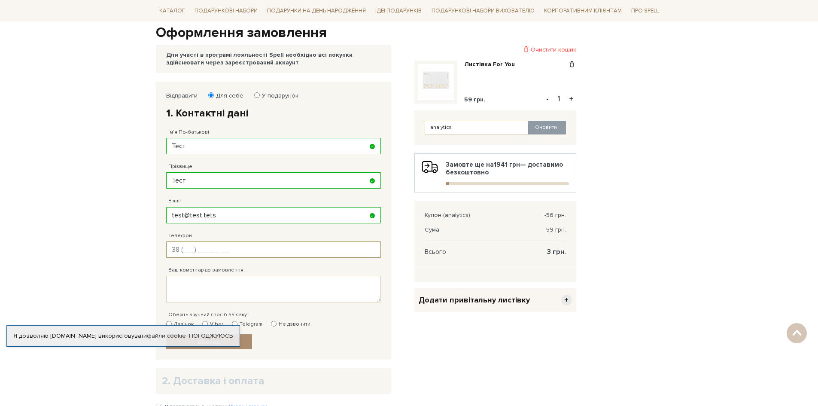 This screenshot has width=818, height=406. Describe the element at coordinates (477, 128) in the screenshot. I see `input: Введіть код купона` at that location.